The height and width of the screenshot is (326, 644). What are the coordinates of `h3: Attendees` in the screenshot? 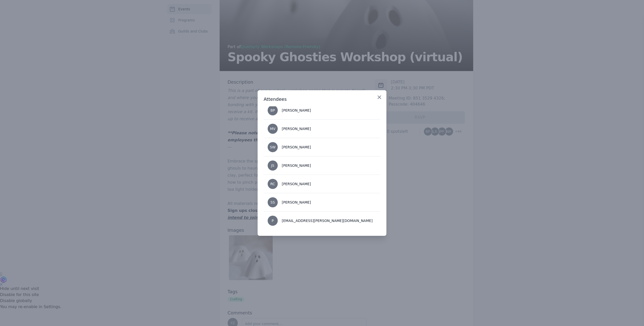 It's located at (322, 99).